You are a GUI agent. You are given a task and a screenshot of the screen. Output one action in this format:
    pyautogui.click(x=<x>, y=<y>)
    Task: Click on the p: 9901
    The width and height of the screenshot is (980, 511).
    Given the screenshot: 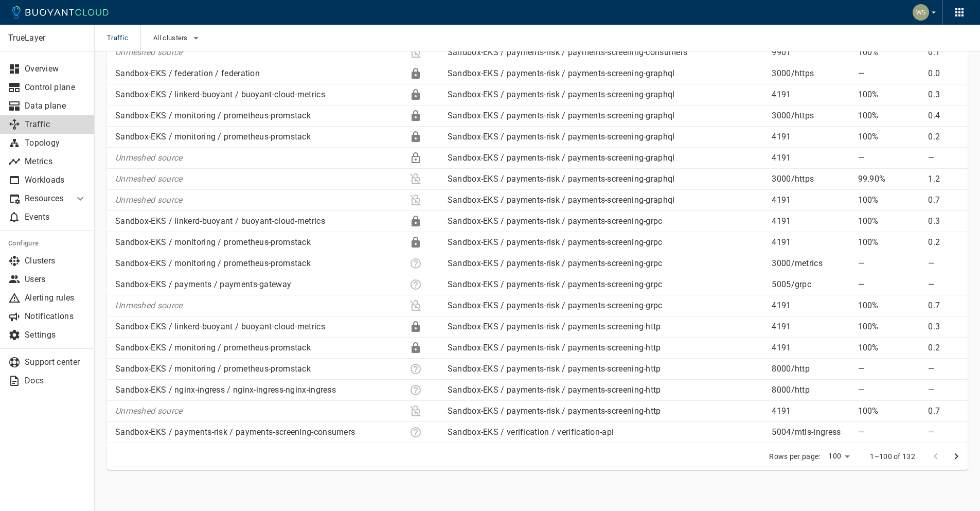 What is the action you would take?
    pyautogui.click(x=810, y=52)
    